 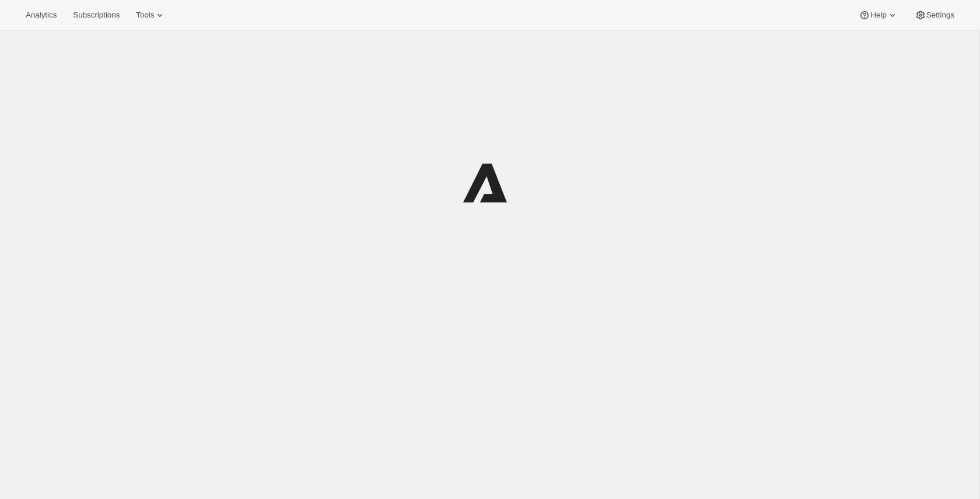 I want to click on button: Settings, so click(x=934, y=16).